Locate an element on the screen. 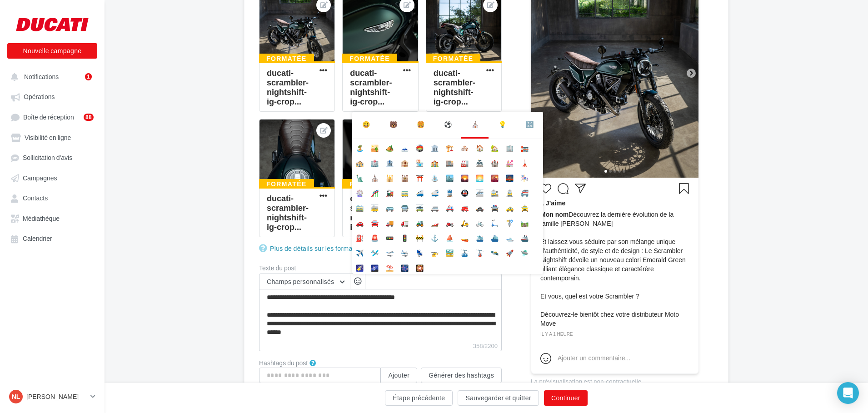 The width and height of the screenshot is (868, 413). a: Visibilité en ligne is located at coordinates (52, 137).